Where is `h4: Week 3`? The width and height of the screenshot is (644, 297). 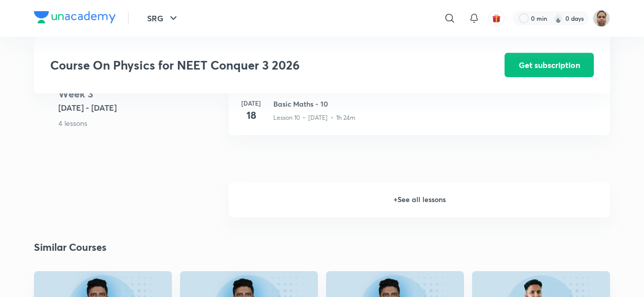
h4: Week 3 is located at coordinates (140, 94).